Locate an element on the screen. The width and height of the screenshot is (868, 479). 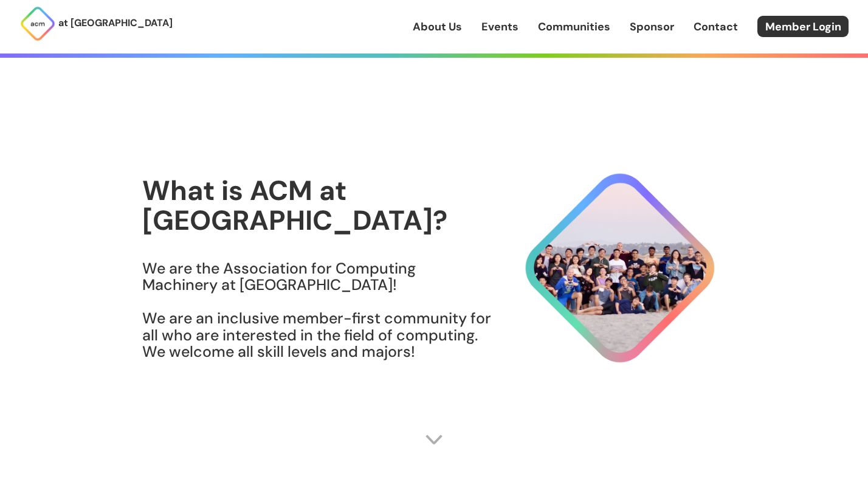
a: Contact is located at coordinates (716, 27).